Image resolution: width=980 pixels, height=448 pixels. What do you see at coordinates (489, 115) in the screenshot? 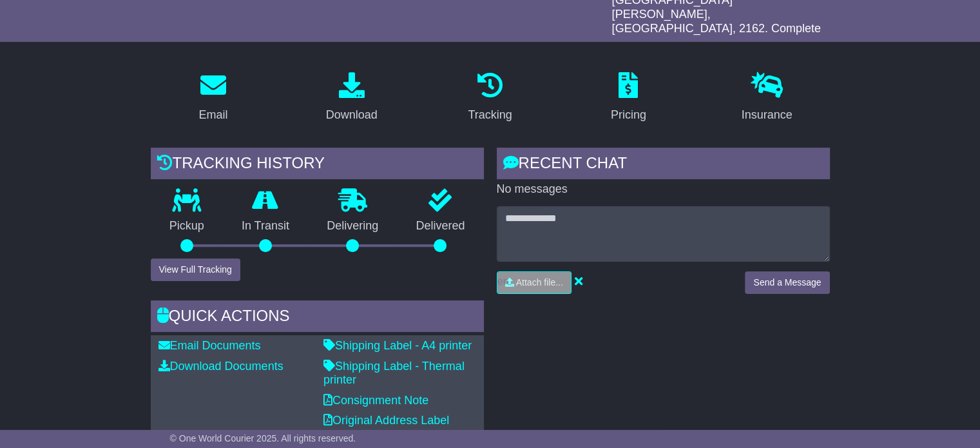
I see `div: Tracking` at bounding box center [489, 115].